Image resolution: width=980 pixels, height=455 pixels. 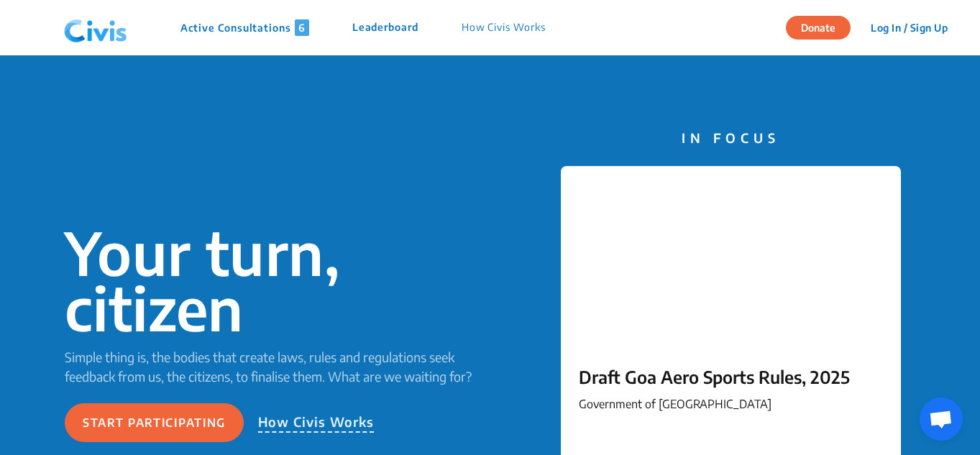 What do you see at coordinates (278, 281) in the screenshot?
I see `p: Your turn, citizen` at bounding box center [278, 281].